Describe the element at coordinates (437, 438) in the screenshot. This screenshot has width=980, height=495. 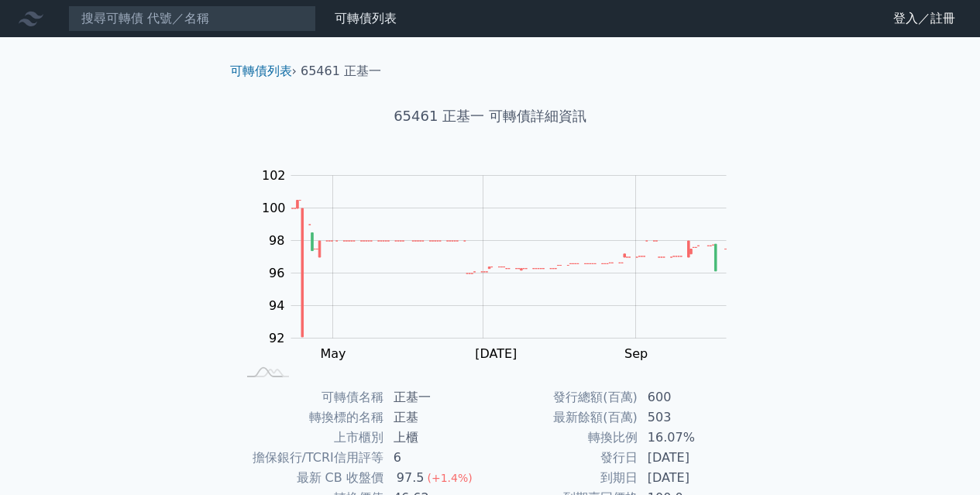
I see `td: 上櫃` at that location.